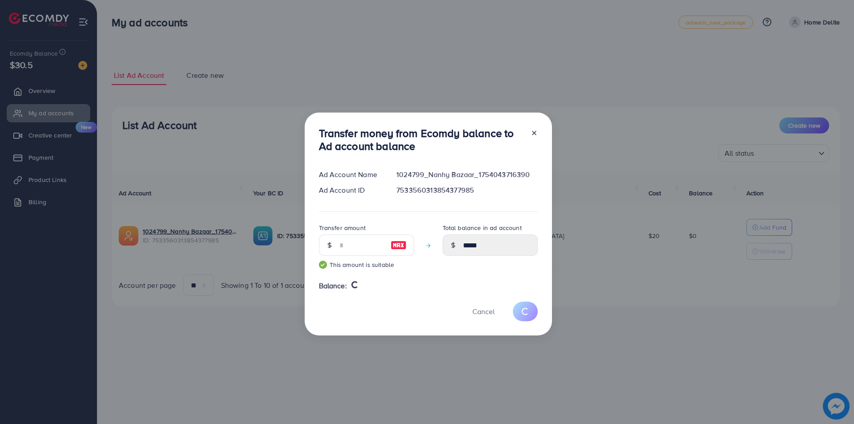  I want to click on div: 7533560313854377985, so click(467, 190).